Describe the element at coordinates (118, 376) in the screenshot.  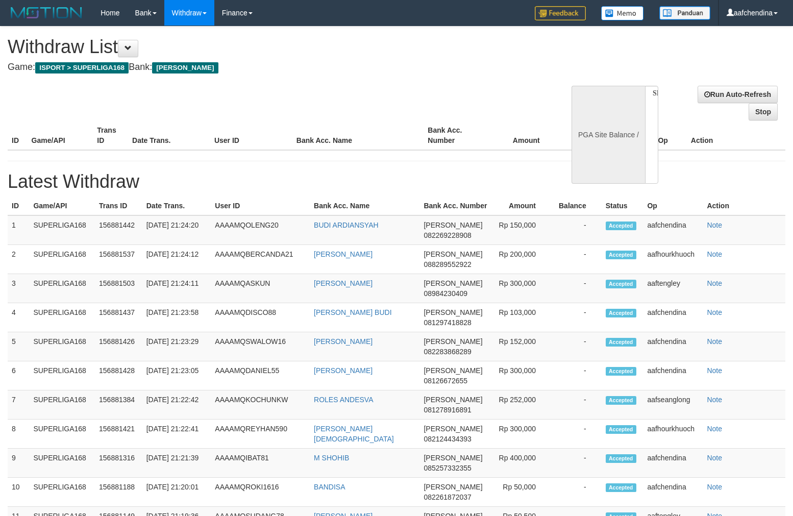
I see `td: 156881428` at that location.